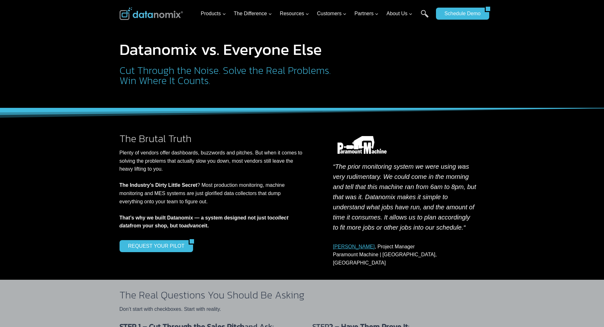  What do you see at coordinates (212, 139) in the screenshot?
I see `h2: The Brutal Truth` at bounding box center [212, 139].